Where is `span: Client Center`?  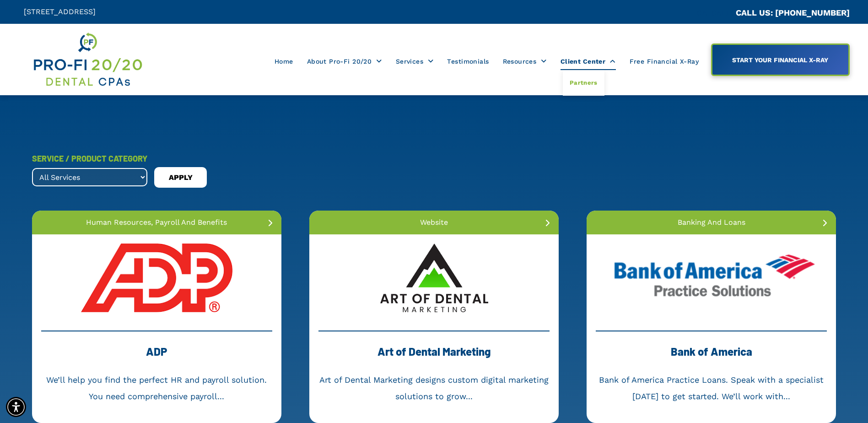 span: Client Center is located at coordinates (588, 61).